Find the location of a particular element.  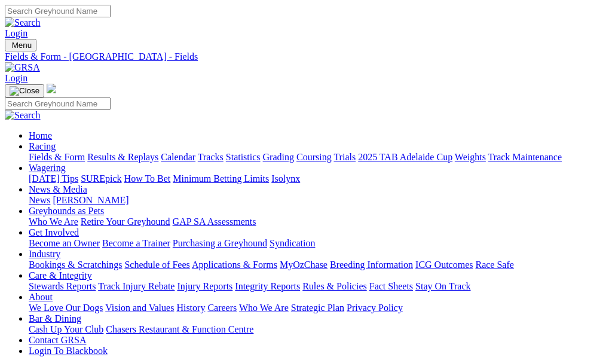

a: About is located at coordinates (41, 296).